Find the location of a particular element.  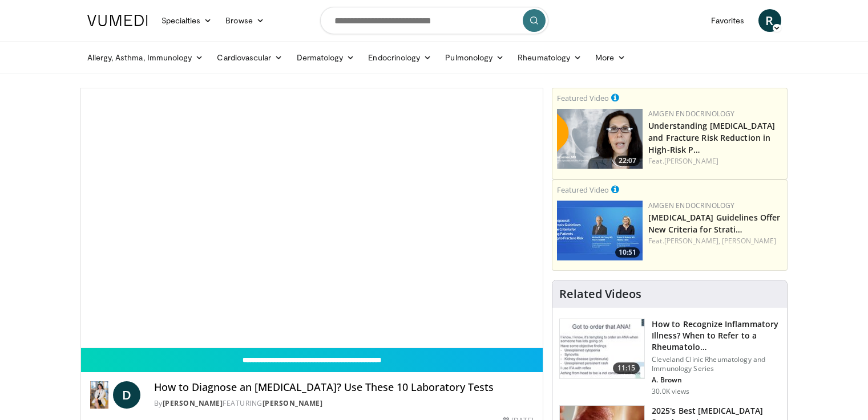

a: Endocrinology is located at coordinates (400, 58).